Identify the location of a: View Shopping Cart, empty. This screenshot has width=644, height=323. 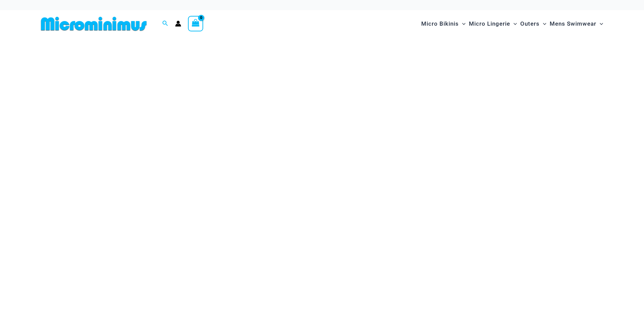
(196, 24).